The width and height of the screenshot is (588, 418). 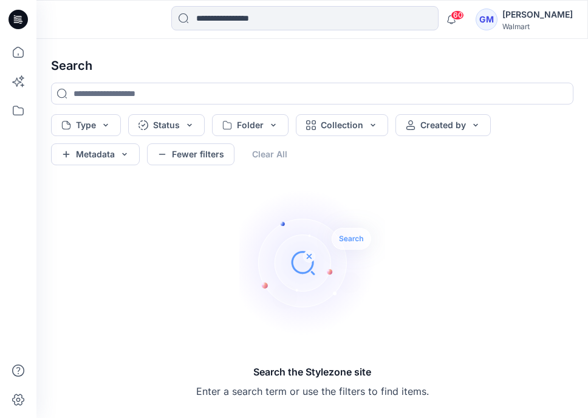 What do you see at coordinates (342, 125) in the screenshot?
I see `button: Collection` at bounding box center [342, 125].